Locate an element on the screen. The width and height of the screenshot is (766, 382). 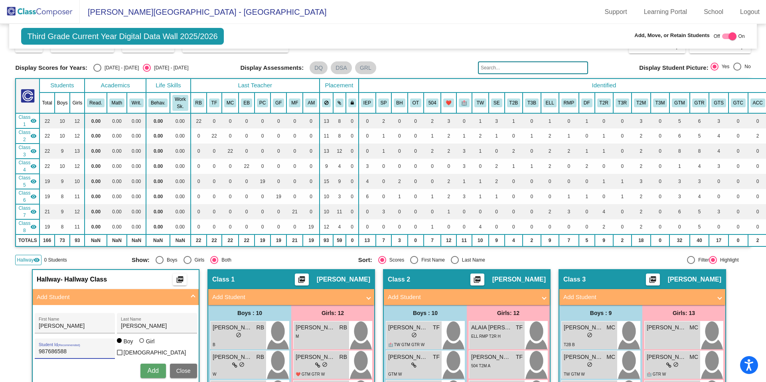
span: Close is located at coordinates (183, 371).